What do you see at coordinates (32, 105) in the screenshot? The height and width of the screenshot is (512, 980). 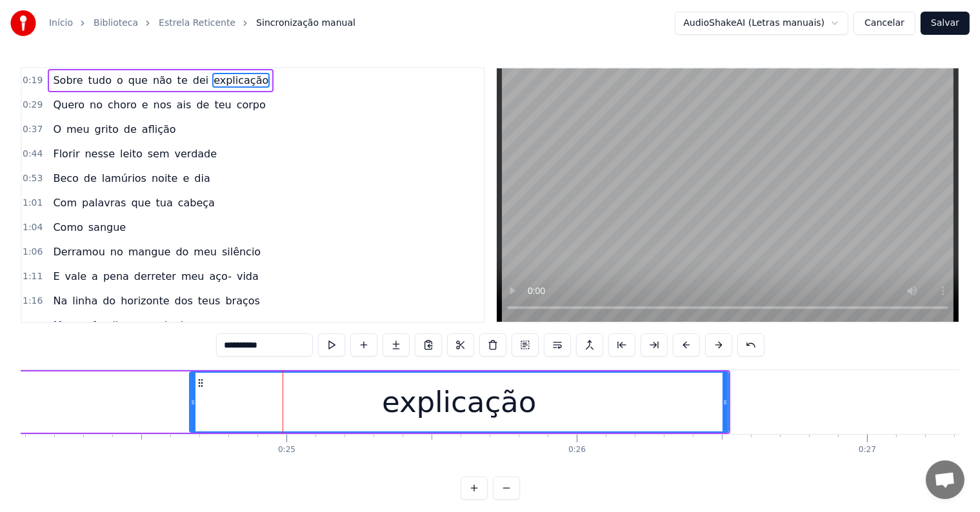 I see `span: 0:29` at bounding box center [32, 105].